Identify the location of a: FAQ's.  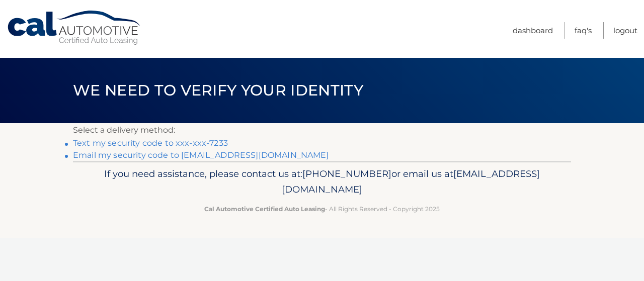
(583, 30).